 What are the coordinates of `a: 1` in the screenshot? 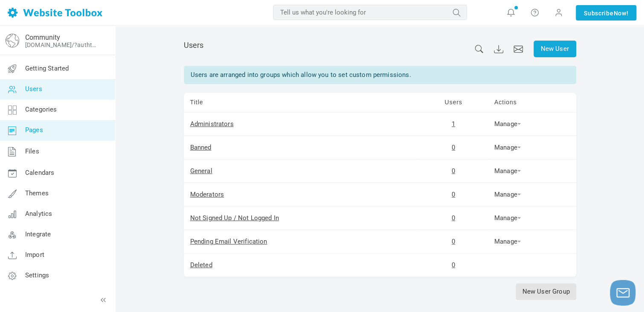 It's located at (454, 124).